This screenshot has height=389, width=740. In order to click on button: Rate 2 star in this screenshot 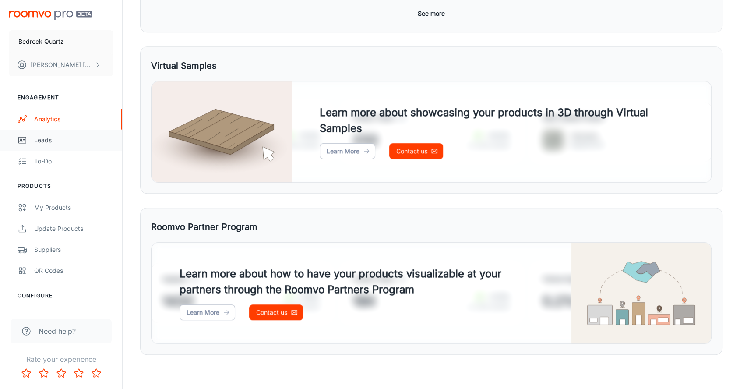, I will do `click(44, 373)`.